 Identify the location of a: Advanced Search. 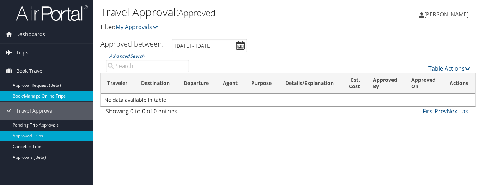
(127, 56).